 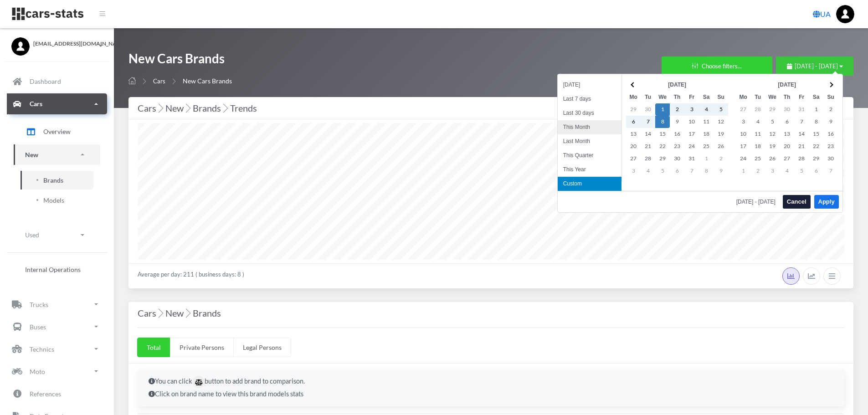 What do you see at coordinates (57, 304) in the screenshot?
I see `a: Trucks` at bounding box center [57, 304].